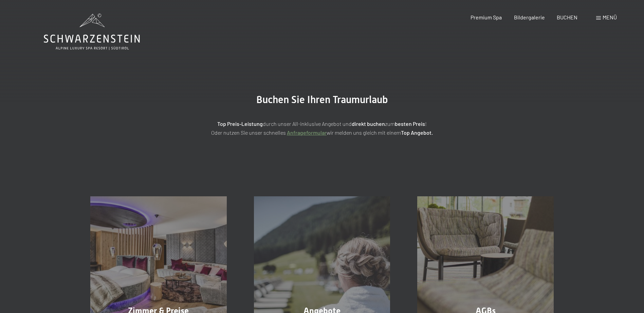  Describe the element at coordinates (369, 123) in the screenshot. I see `strong: direkt buchen` at that location.